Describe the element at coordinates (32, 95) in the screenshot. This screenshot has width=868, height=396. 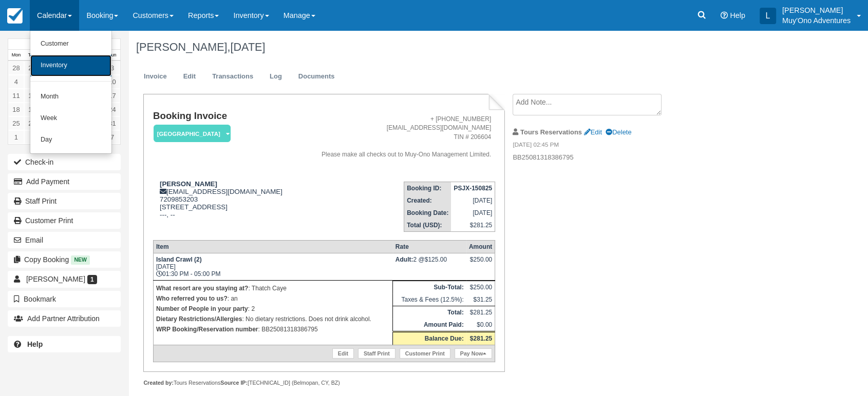
I see `a: 12` at that location.